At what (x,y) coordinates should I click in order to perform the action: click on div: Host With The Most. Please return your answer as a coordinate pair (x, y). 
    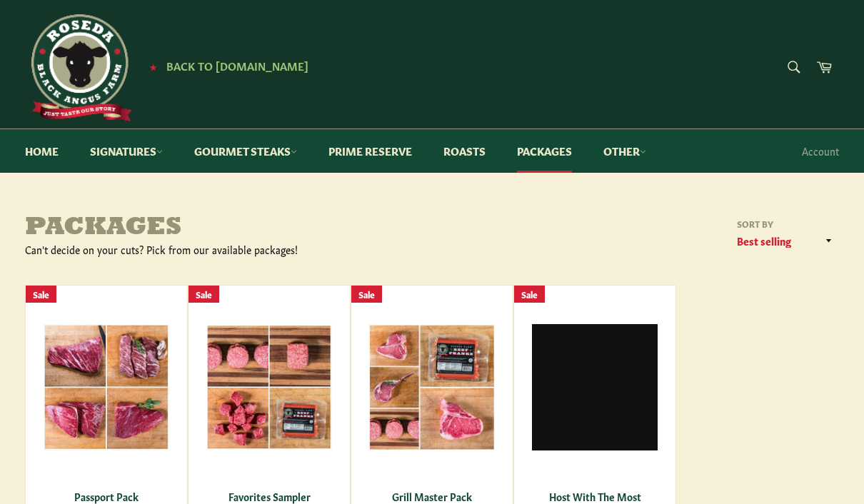
    Looking at the image, I should click on (595, 497).